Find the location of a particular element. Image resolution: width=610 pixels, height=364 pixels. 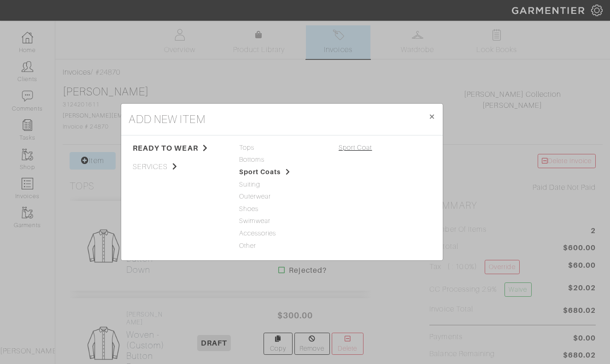

span: Swimwear is located at coordinates (282, 221).